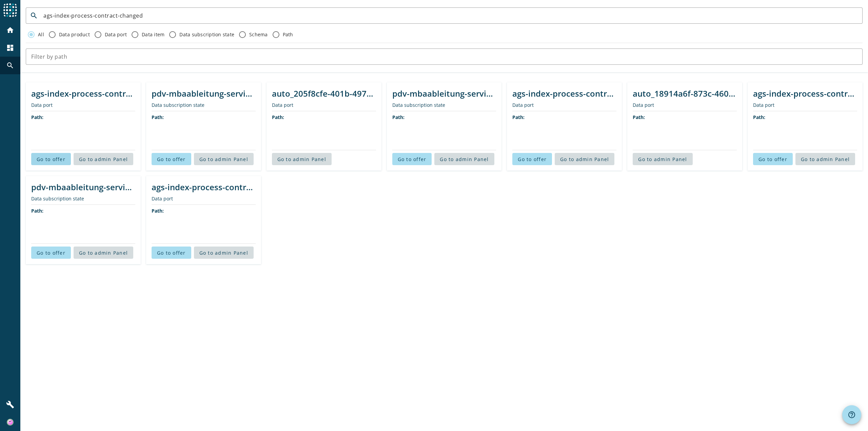 This screenshot has width=868, height=431. I want to click on div: ags-index-process-contract-changed-performance, so click(805, 93).